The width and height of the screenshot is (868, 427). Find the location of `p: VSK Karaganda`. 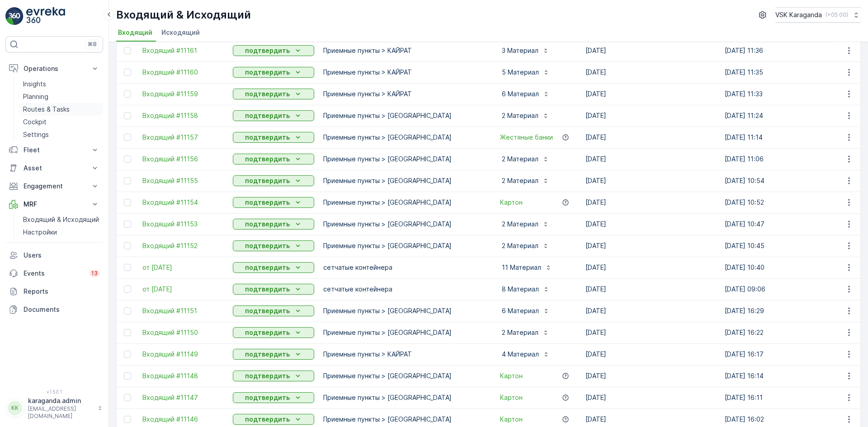

p: VSK Karaganda is located at coordinates (798, 15).